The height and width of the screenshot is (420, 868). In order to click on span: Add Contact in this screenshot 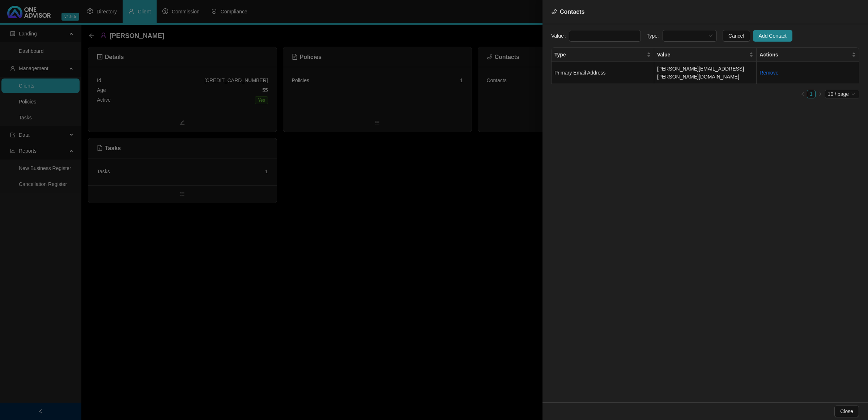, I will do `click(772, 35)`.